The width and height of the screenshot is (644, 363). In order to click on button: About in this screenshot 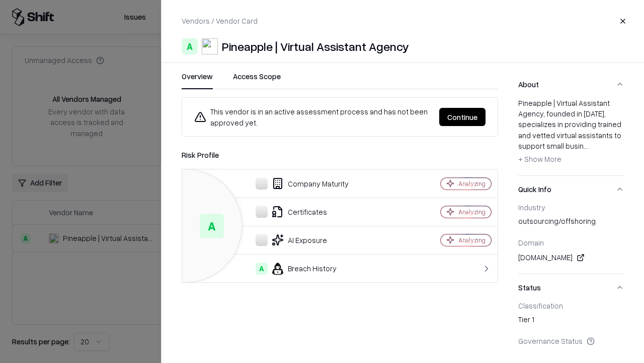, I will do `click(571, 84)`.